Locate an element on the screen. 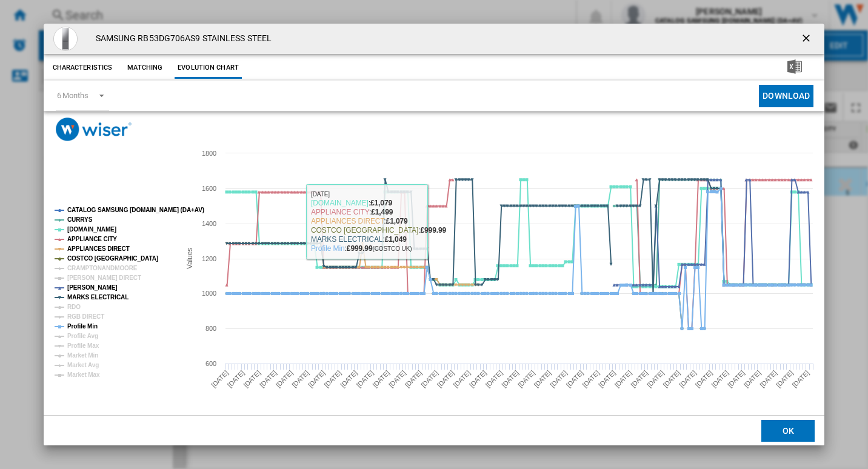 The width and height of the screenshot is (868, 469). tspan: APPLIANCE CITY is located at coordinates (93, 239).